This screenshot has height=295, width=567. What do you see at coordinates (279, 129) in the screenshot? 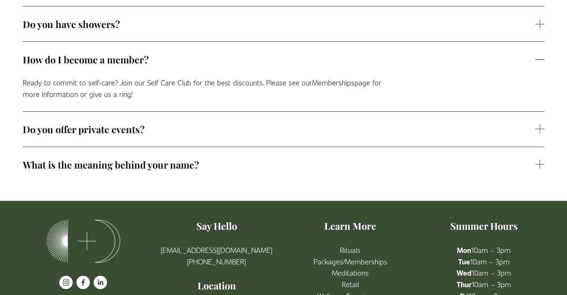
I see `span: Do you offer private events?` at bounding box center [279, 129].